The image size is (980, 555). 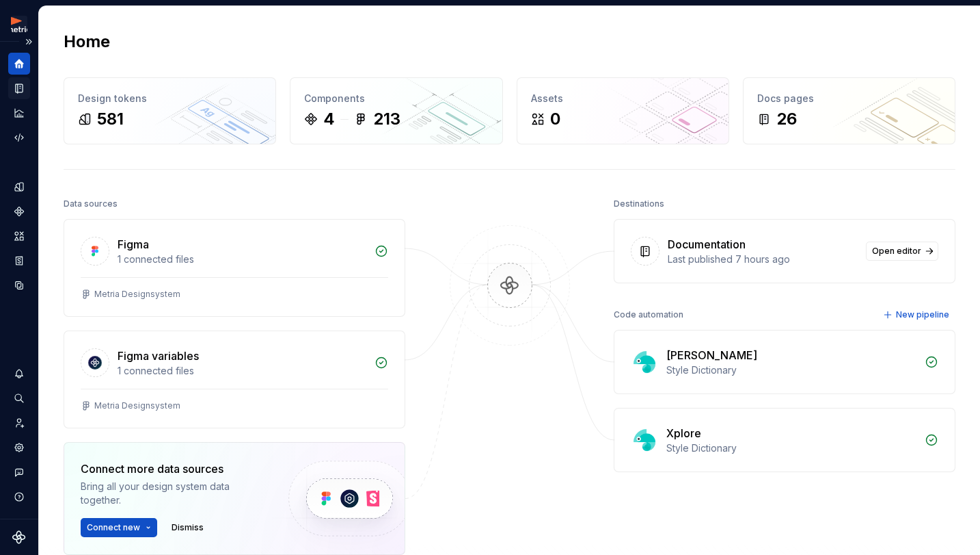 I want to click on img: fcc7d103-c4a6-47df-856c-21dae8b51a16.png, so click(x=19, y=24).